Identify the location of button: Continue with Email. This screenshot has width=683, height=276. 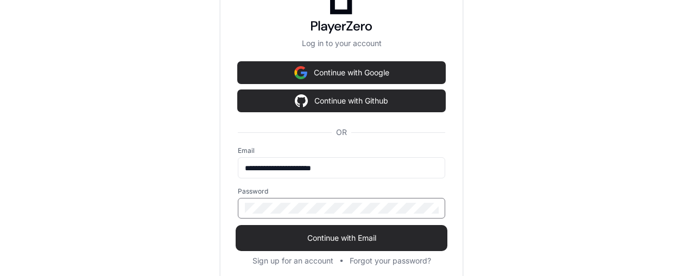
(342, 238).